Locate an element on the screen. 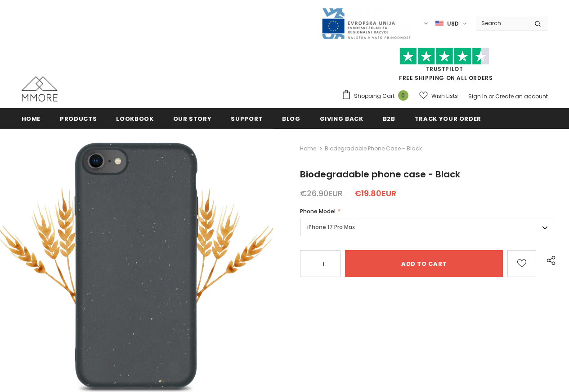 This screenshot has height=392, width=569. span: Lookbook is located at coordinates (134, 119).